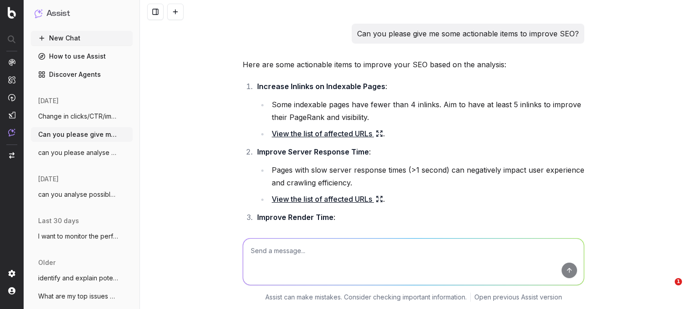 The width and height of the screenshot is (687, 309). What do you see at coordinates (78, 116) in the screenshot?
I see `span: Change in clicks/CTR/impressions over la` at bounding box center [78, 116].